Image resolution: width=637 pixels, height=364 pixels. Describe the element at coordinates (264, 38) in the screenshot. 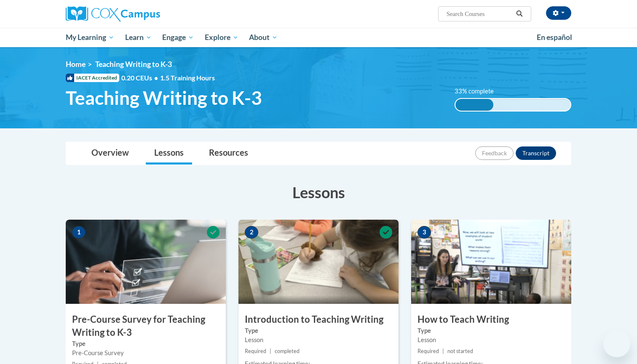

I see `a: About` at that location.